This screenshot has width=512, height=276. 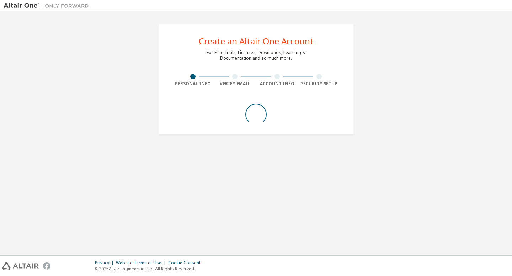 What do you see at coordinates (47, 266) in the screenshot?
I see `img: facebook.svg` at bounding box center [47, 266].